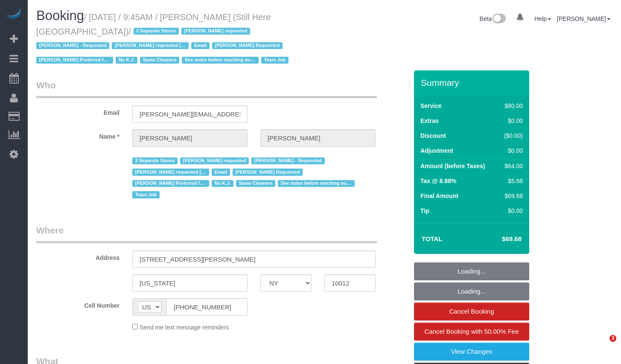  Describe the element at coordinates (437, 151) in the screenshot. I see `label: Adjustment` at that location.